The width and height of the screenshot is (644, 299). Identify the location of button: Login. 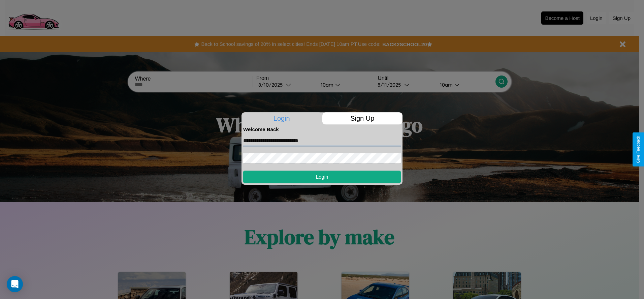
(322, 177).